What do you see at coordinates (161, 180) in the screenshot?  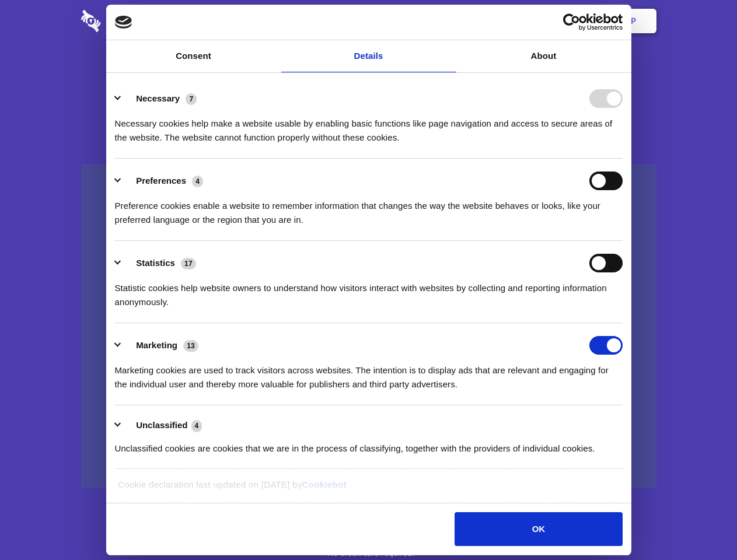 I see `label: Preferences` at bounding box center [161, 180].